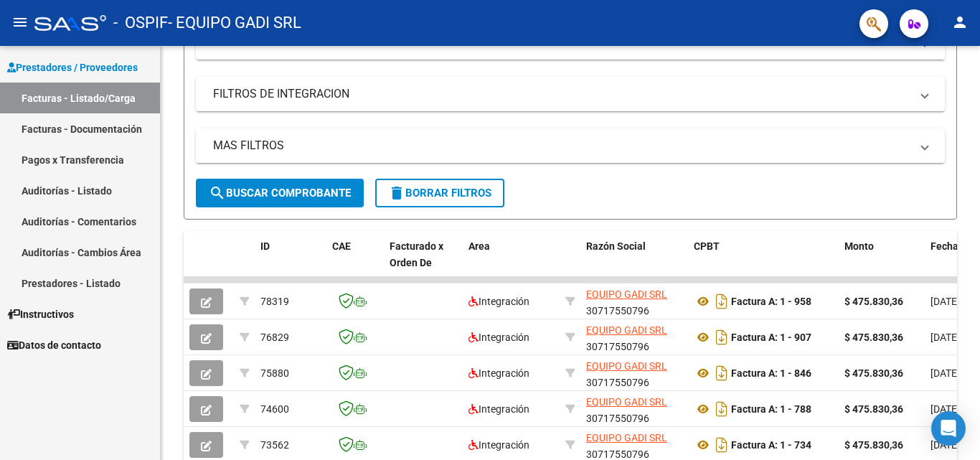 The image size is (980, 460). I want to click on span: - OSPIF, so click(141, 23).